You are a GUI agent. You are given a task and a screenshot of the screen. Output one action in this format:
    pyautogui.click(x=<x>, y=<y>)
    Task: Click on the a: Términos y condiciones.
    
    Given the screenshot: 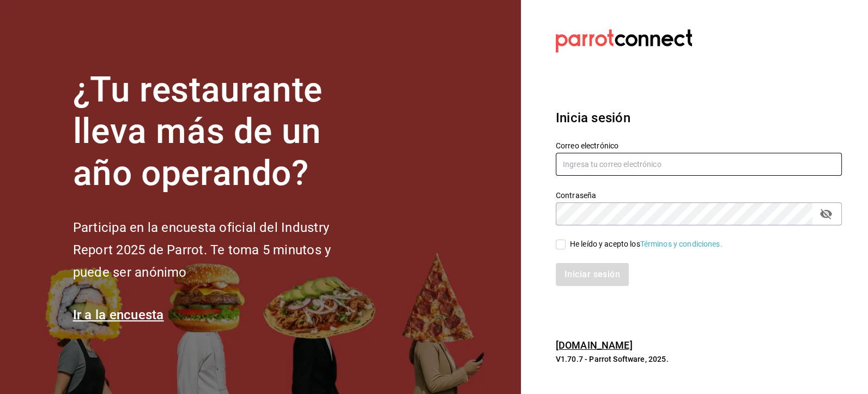 What is the action you would take?
    pyautogui.click(x=681, y=244)
    